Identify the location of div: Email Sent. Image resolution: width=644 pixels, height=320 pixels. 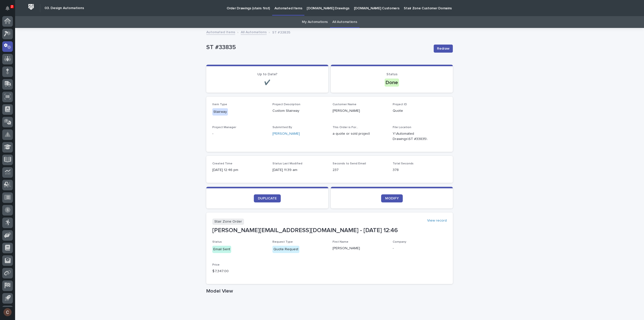
(222, 249).